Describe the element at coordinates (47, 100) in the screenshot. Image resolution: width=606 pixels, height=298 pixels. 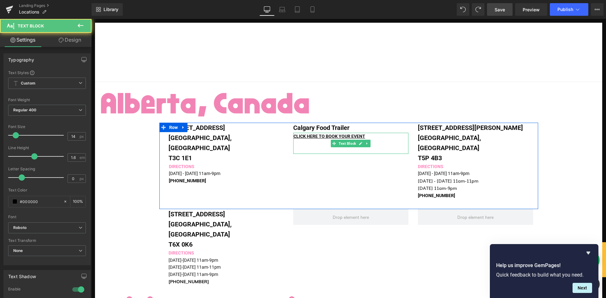
I see `div: Font Weight` at that location.